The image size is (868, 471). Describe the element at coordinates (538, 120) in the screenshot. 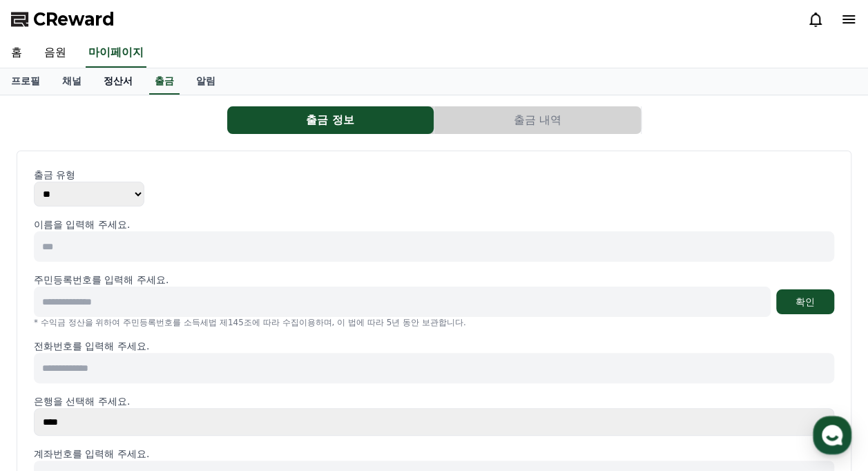

I see `a: 출금 내역` at that location.